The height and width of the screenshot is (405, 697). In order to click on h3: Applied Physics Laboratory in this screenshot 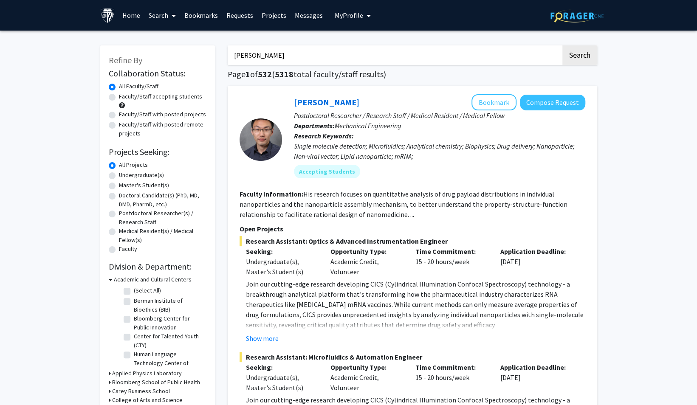, I will do `click(147, 374)`.